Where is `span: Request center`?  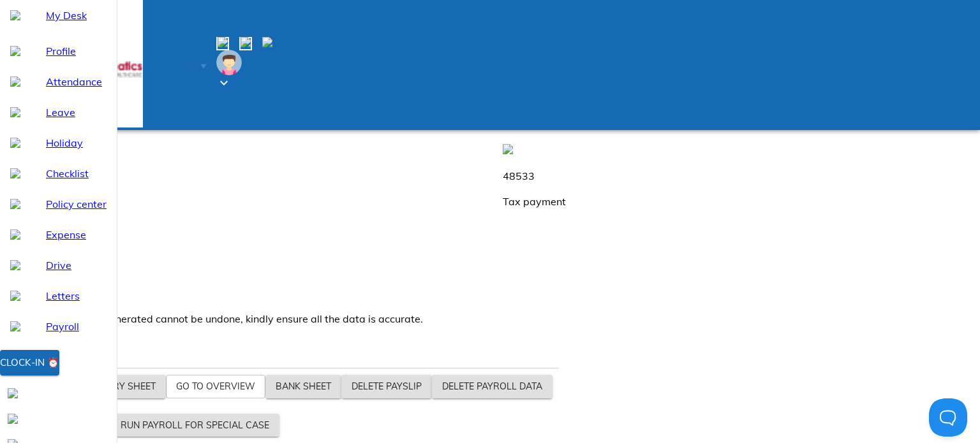 span: Request center is located at coordinates (245, 43).